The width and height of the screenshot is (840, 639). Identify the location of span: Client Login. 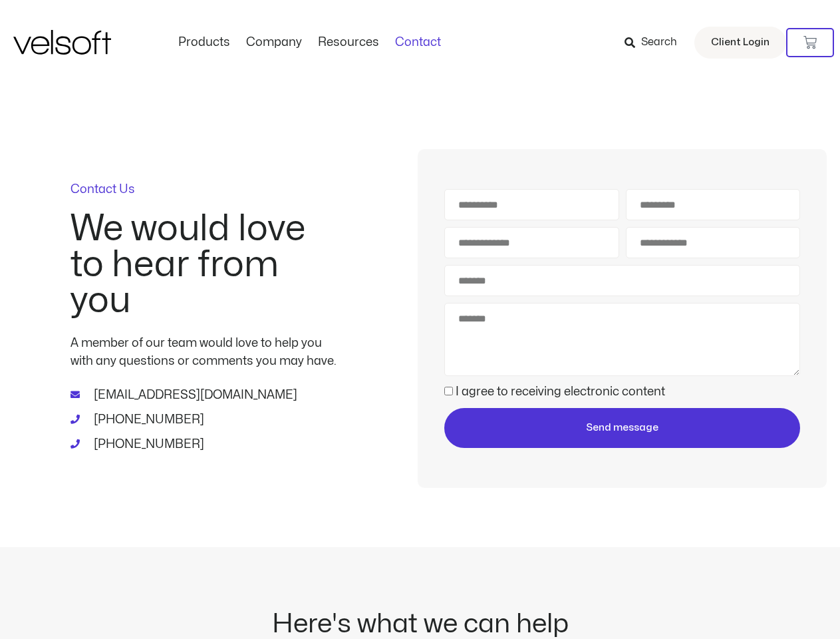
(741, 42).